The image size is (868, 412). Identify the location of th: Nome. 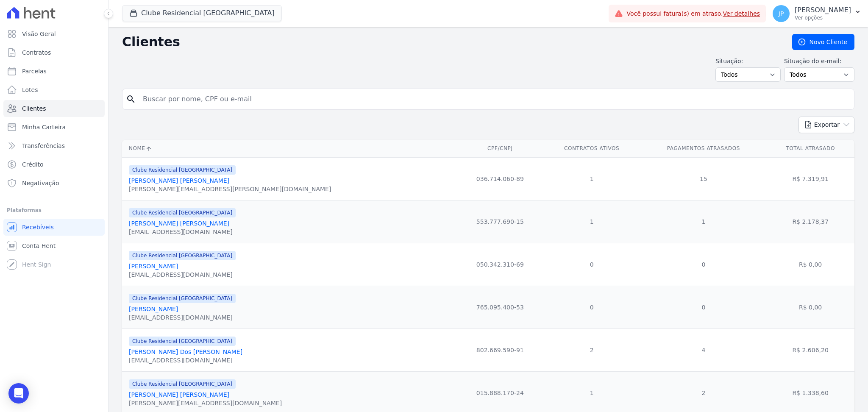
(289, 148).